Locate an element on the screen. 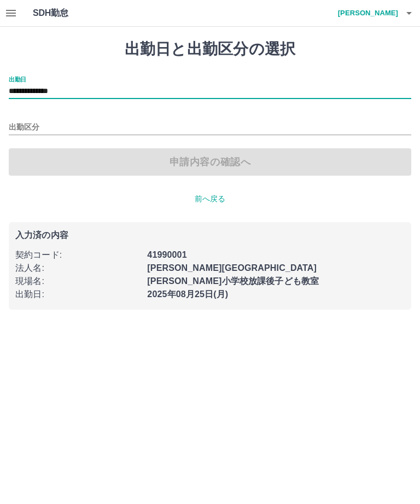 This screenshot has width=420, height=504. p: 前へ戻る is located at coordinates (210, 199).